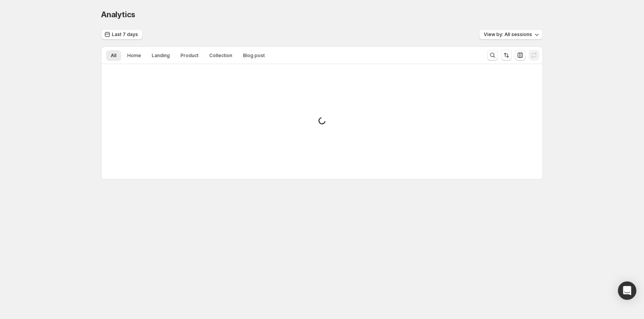 Image resolution: width=644 pixels, height=319 pixels. I want to click on span: Blog post, so click(254, 56).